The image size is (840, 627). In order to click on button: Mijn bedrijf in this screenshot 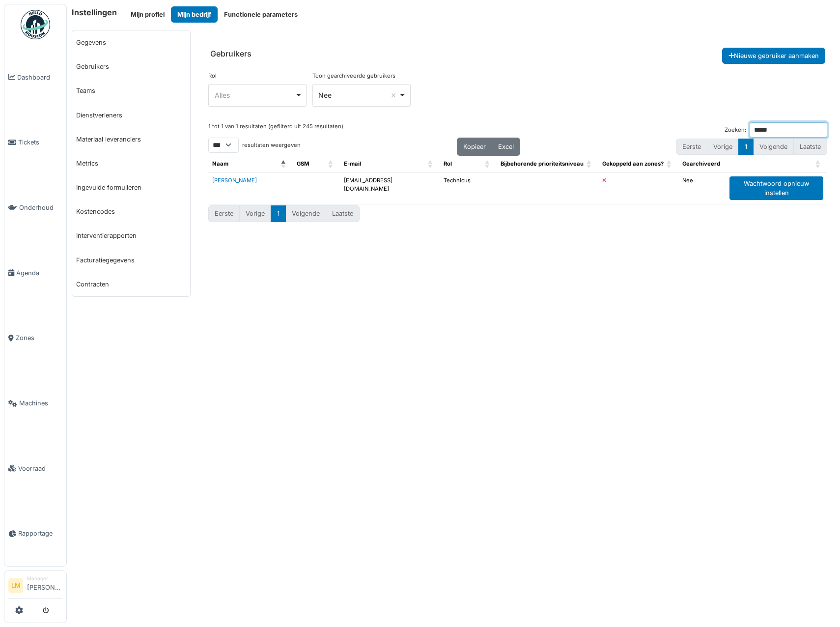, I will do `click(194, 14)`.